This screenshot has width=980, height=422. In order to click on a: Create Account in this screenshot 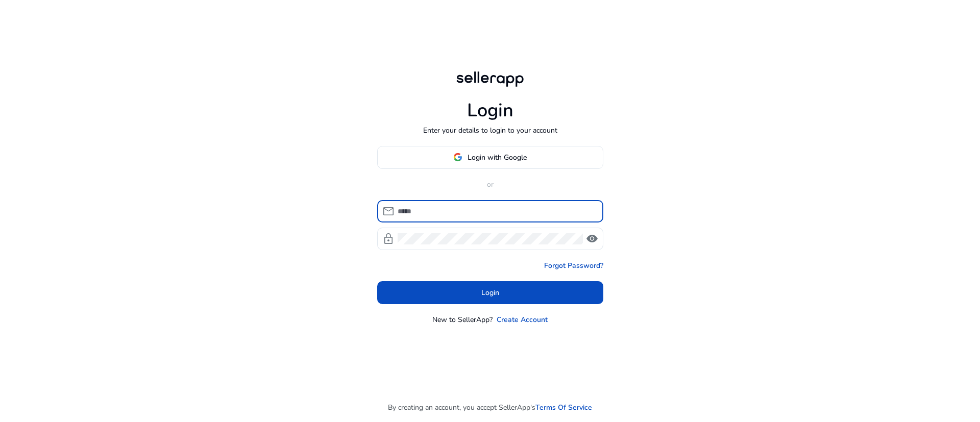, I will do `click(522, 320)`.